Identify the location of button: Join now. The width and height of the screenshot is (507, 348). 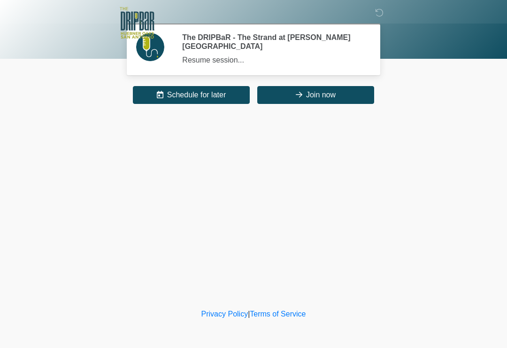
(316, 95).